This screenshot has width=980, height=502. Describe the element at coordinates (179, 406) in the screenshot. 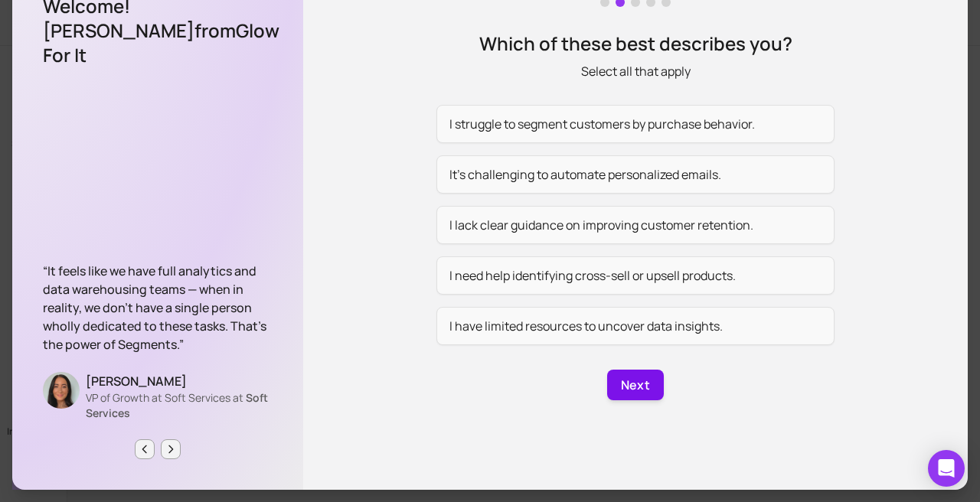

I see `p: VP of Growth at Soft Services at` at that location.